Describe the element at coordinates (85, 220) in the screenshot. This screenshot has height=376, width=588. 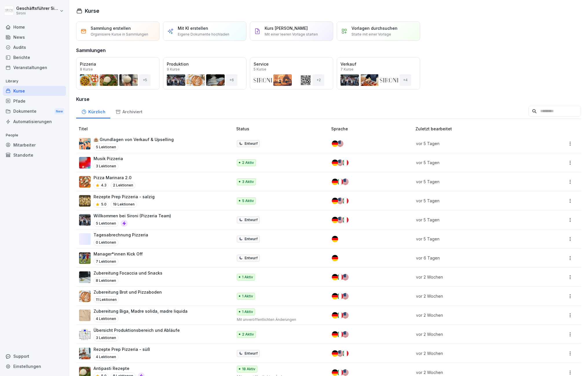
I see `img: xmkdnyjyz2x3qdpcryl1xaw9.png` at that location.